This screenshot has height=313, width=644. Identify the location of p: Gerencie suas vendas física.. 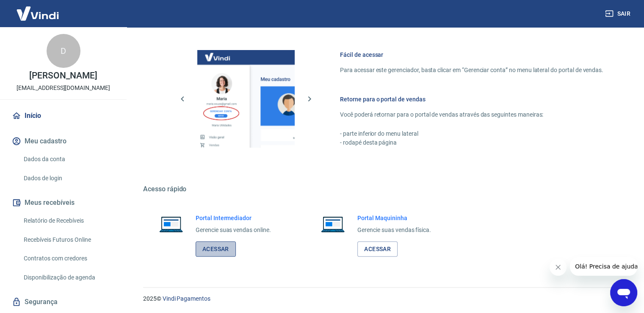
(394, 229).